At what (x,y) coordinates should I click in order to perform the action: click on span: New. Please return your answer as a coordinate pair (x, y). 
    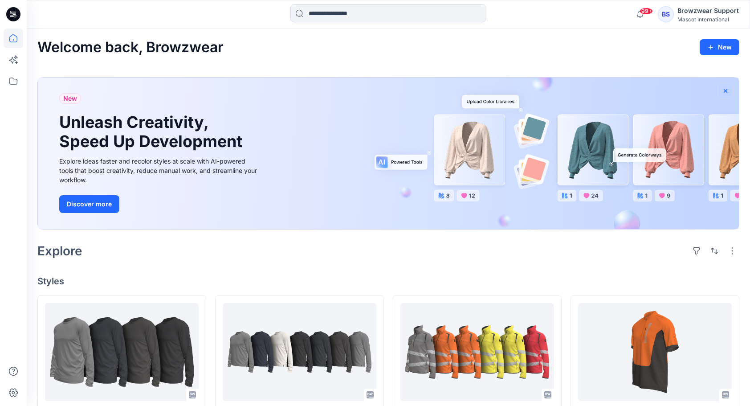
    Looking at the image, I should click on (70, 98).